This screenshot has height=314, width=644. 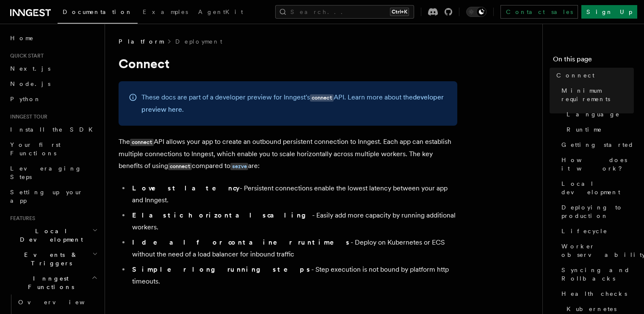 I want to click on a: serve, so click(x=239, y=165).